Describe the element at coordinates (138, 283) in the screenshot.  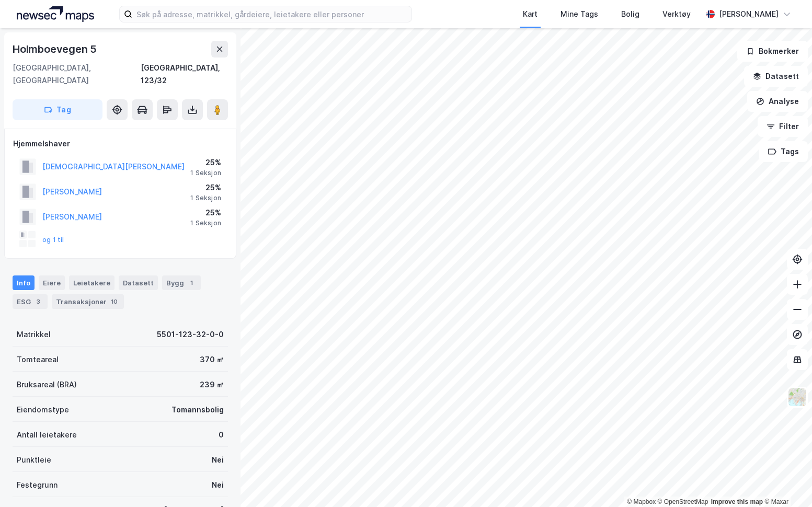
I see `div: Datasett` at that location.